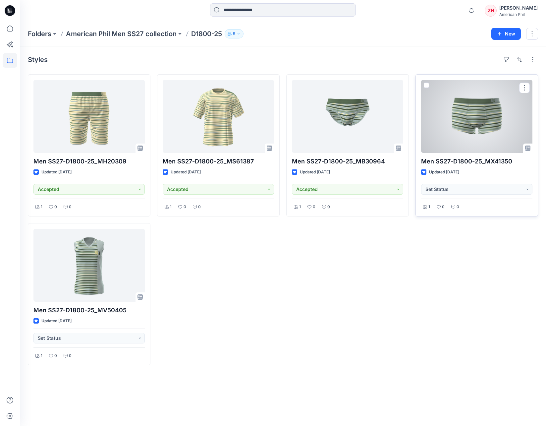 This screenshot has width=546, height=426. I want to click on p: Folders, so click(39, 34).